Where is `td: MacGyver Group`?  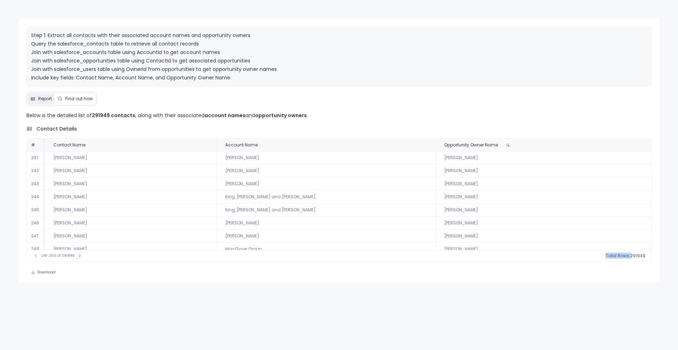
td: MacGyver Group is located at coordinates (326, 249).